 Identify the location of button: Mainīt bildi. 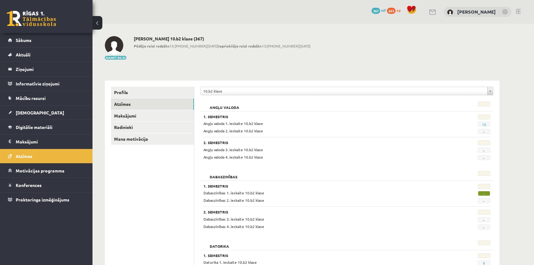
(116, 58).